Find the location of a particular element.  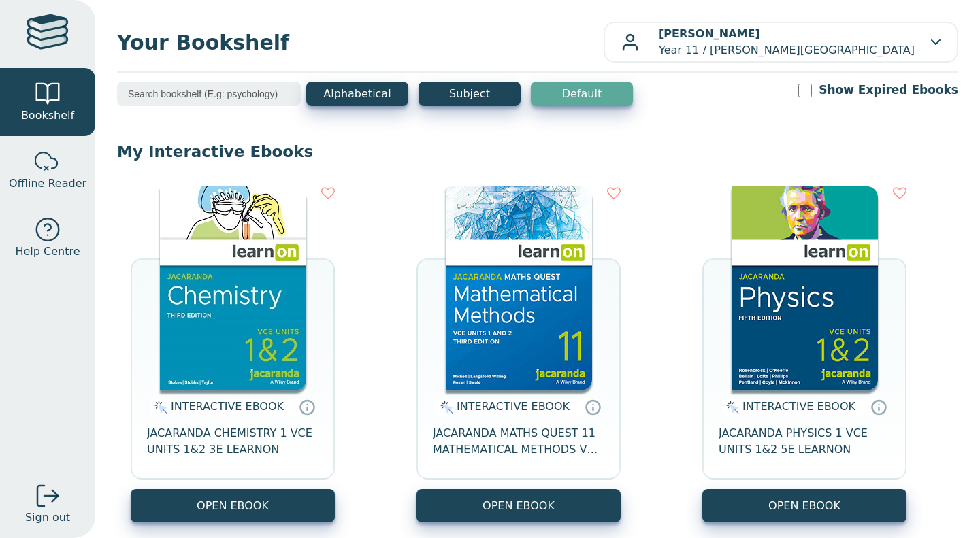

img: c92f87e8-2470-48d9-be02-c193736cbea9.jpg is located at coordinates (804, 288).